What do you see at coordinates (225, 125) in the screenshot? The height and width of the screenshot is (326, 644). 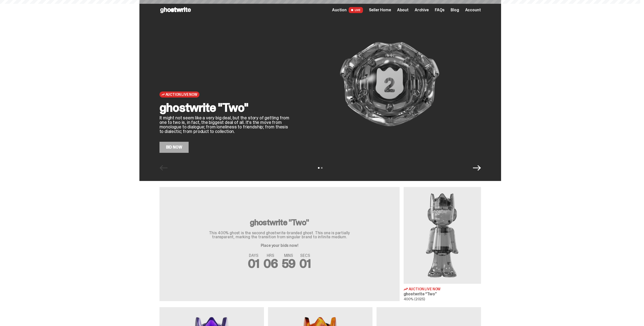 I see `p: It might not seem like a very big deal, but the story of getting from one to two is, in fact, the...` at bounding box center [225, 125].